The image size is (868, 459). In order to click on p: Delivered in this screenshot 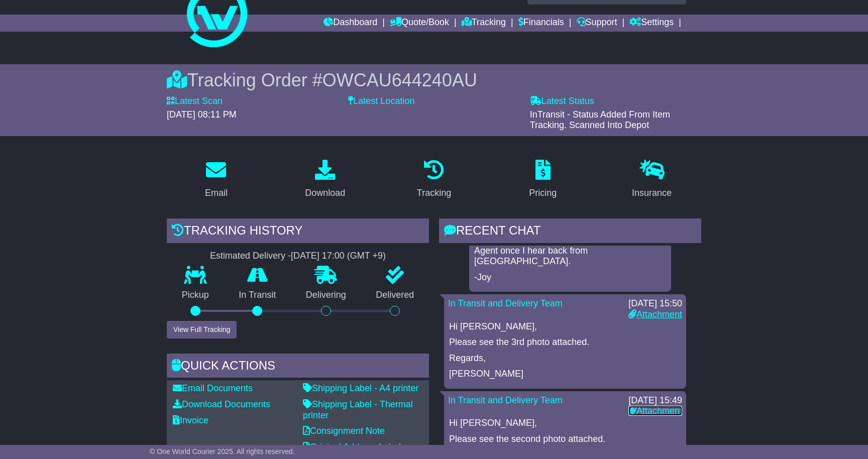, I will do `click(395, 295)`.